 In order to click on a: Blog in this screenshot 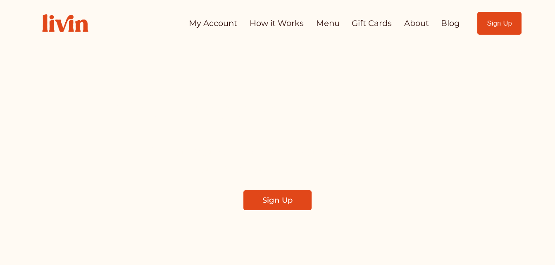, I will do `click(450, 23)`.